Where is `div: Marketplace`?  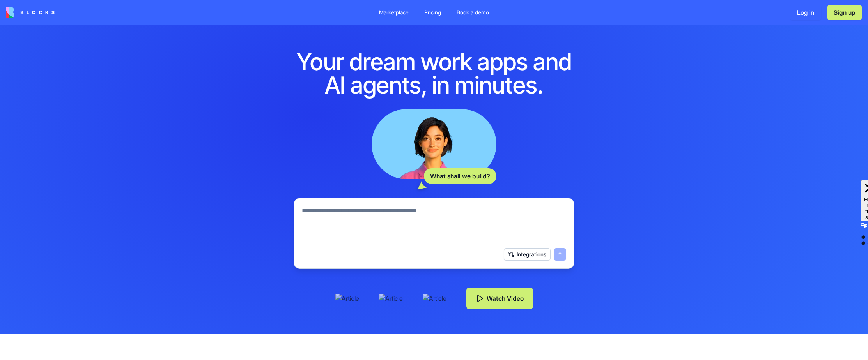 div: Marketplace is located at coordinates (394, 12).